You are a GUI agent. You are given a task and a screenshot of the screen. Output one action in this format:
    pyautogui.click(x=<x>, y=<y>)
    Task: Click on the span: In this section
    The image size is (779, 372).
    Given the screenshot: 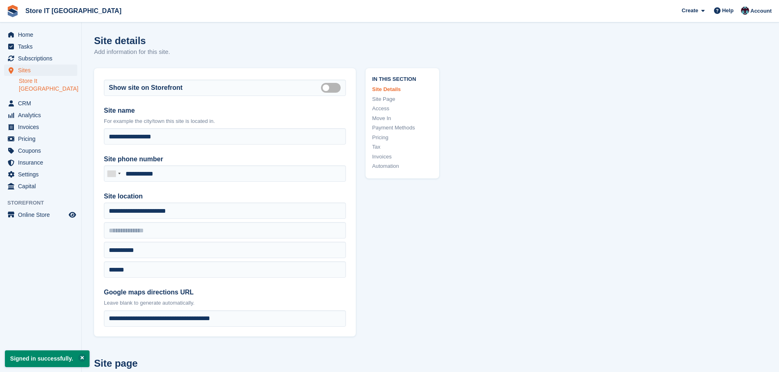 What is the action you would take?
    pyautogui.click(x=402, y=78)
    